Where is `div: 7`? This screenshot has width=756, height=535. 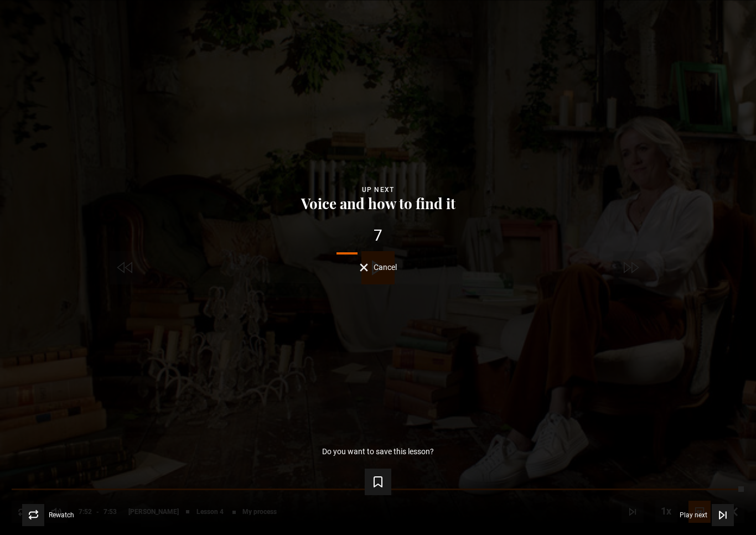 div: 7 is located at coordinates (378, 236).